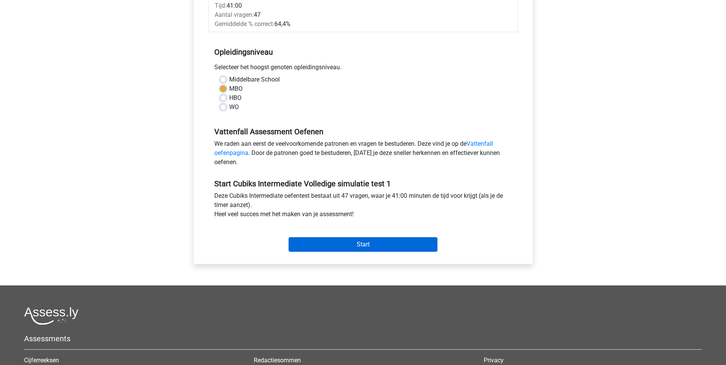  What do you see at coordinates (494, 360) in the screenshot?
I see `a: Privacy` at bounding box center [494, 360].